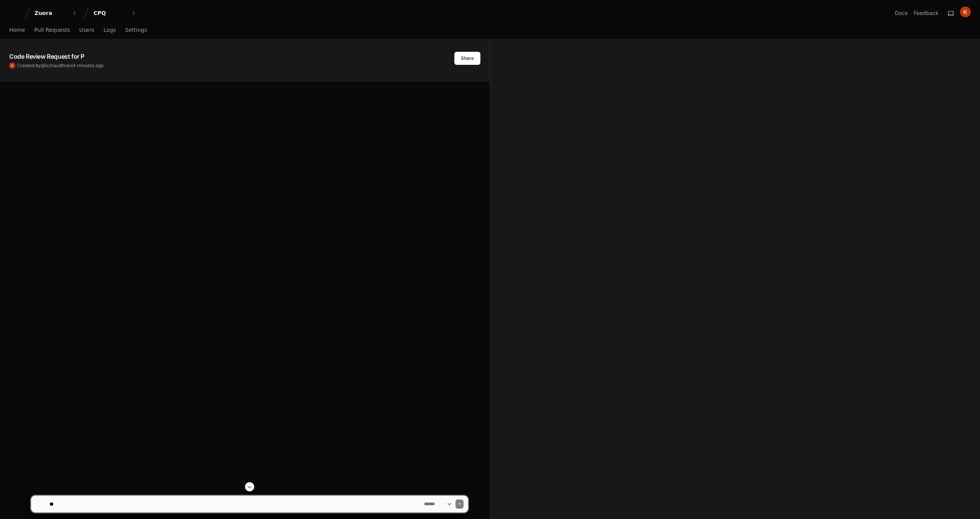 This screenshot has height=519, width=980. Describe the element at coordinates (89, 65) in the screenshot. I see `span: 4 minutes ago` at that location.